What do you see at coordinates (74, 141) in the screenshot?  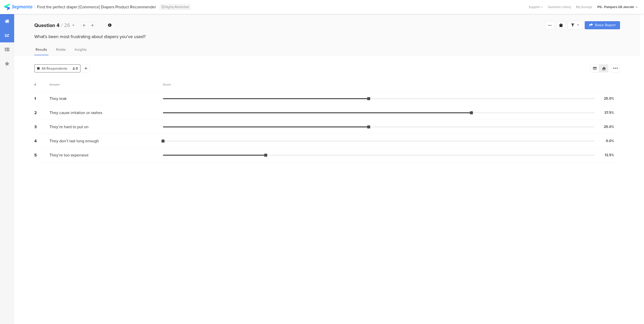 I see `span: They don’t last long enough` at bounding box center [74, 141].